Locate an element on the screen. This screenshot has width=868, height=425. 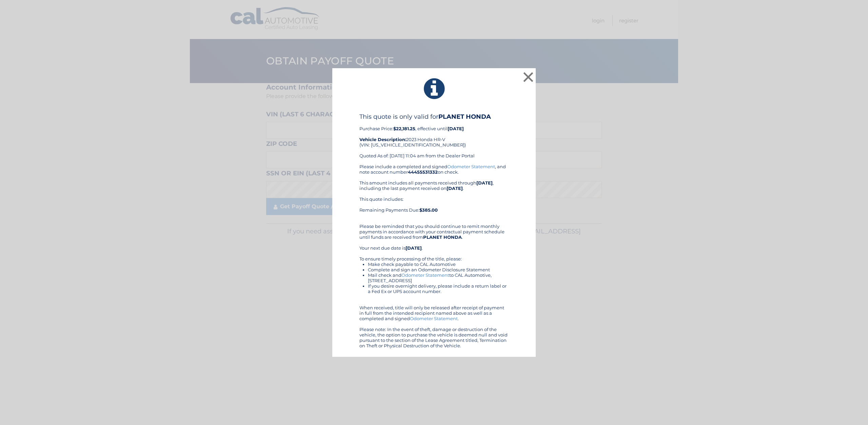
div: This quote includes: Remaining Payments Due: is located at coordinates (434, 207).